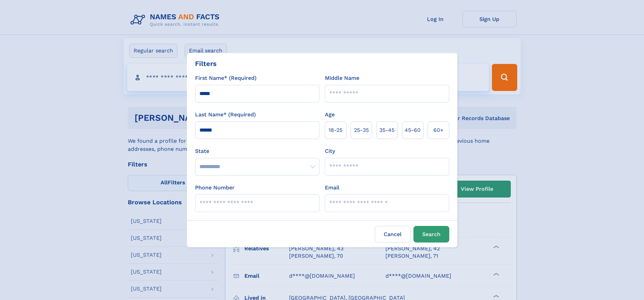  What do you see at coordinates (226, 78) in the screenshot?
I see `label: First Name* (Required)` at bounding box center [226, 78].